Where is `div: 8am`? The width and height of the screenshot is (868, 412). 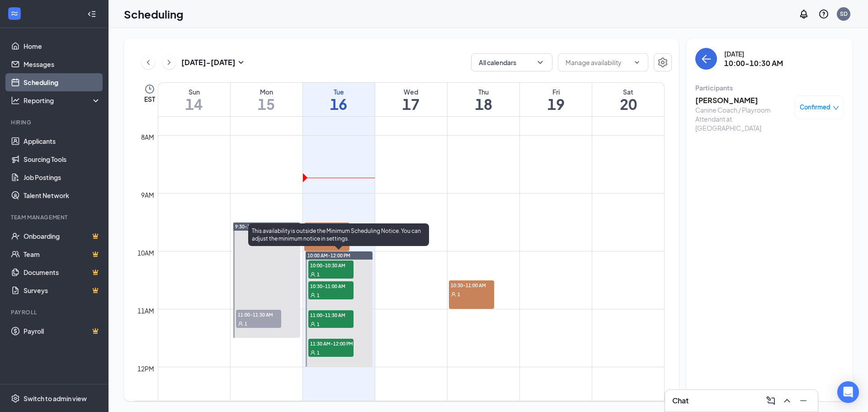
div: 8am is located at coordinates (148, 137).